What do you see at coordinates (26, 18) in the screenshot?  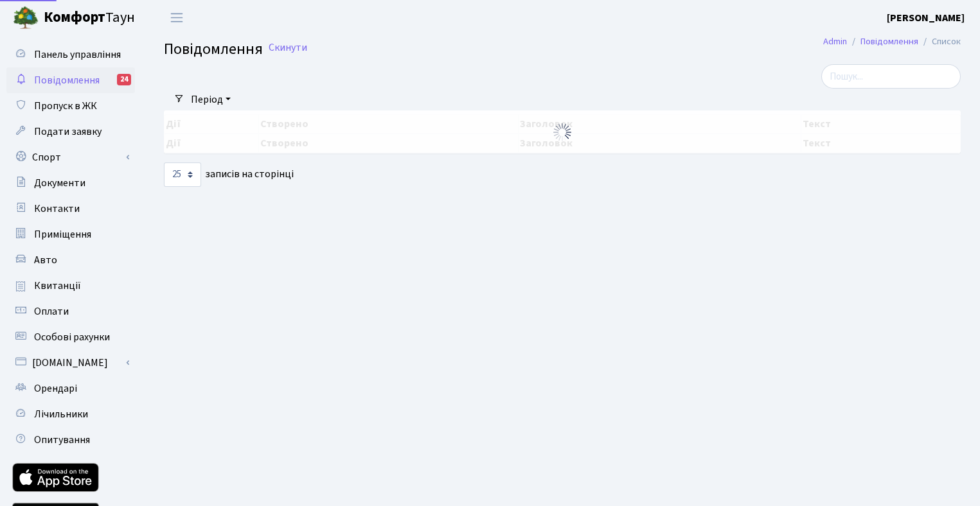 I see `img: logo.png` at bounding box center [26, 18].